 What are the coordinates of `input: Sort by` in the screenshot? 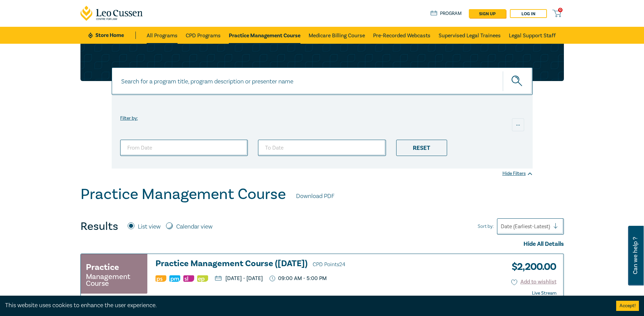 It's located at (501, 227).